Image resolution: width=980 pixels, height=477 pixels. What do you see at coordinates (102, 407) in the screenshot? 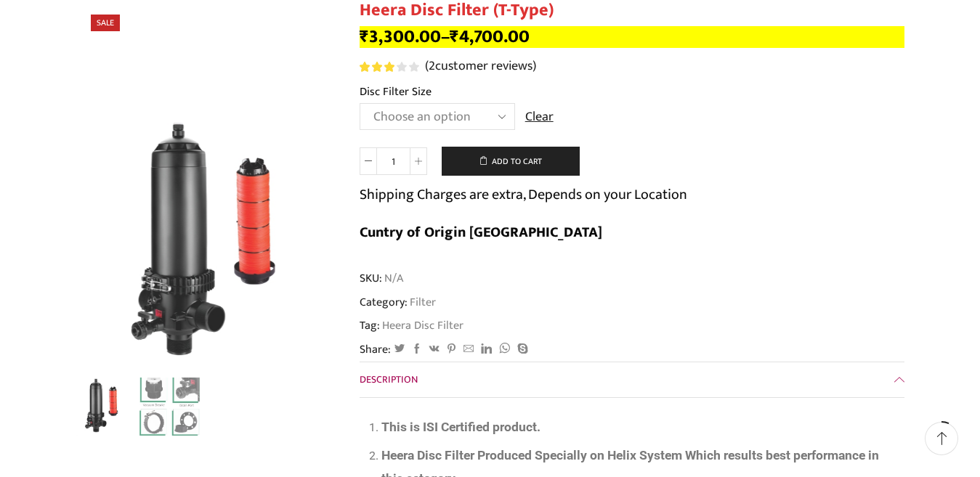
I see `li: 1 / 2` at bounding box center [102, 407].